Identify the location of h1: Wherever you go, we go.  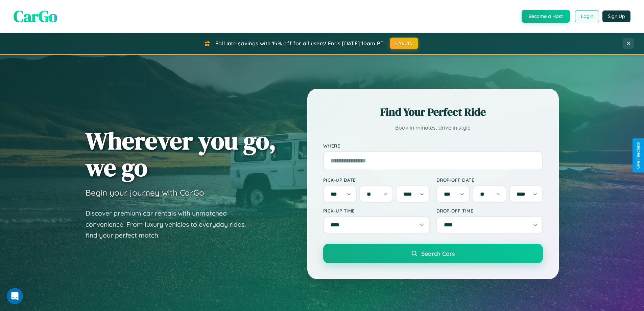
(181, 154).